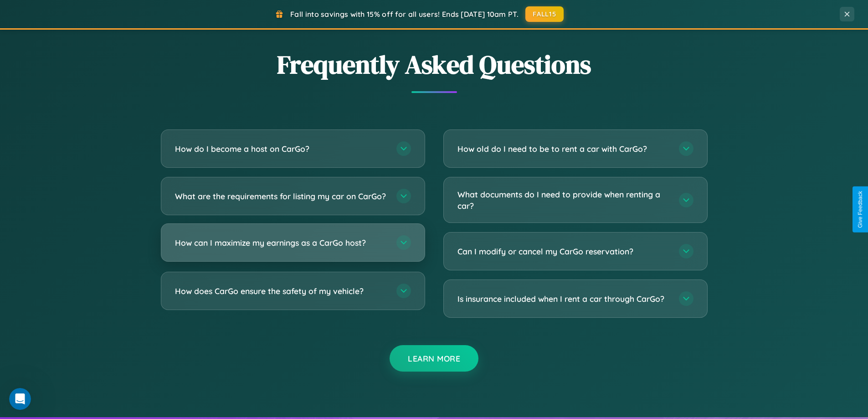  What do you see at coordinates (564, 149) in the screenshot?
I see `h3: How old do I need to be to rent a car with CarGo?` at bounding box center [564, 149].